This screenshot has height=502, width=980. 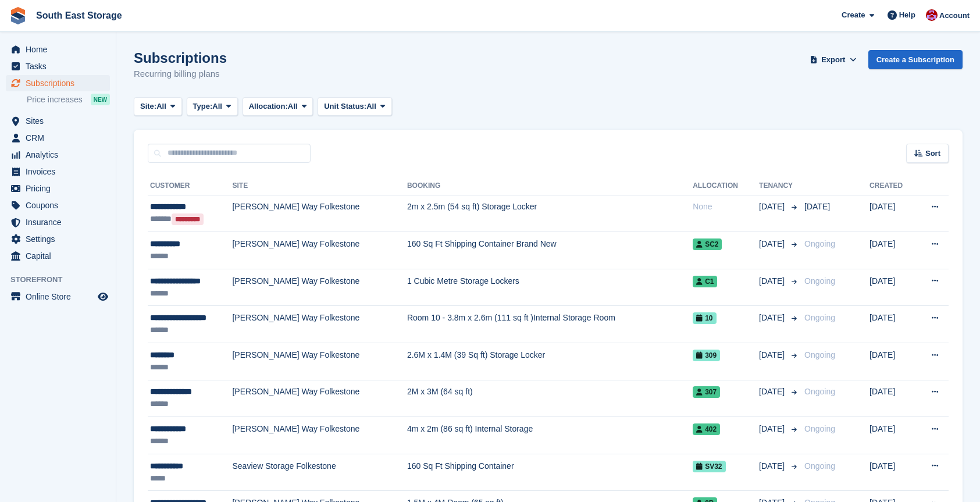 What do you see at coordinates (60, 256) in the screenshot?
I see `span: Capital` at bounding box center [60, 256].